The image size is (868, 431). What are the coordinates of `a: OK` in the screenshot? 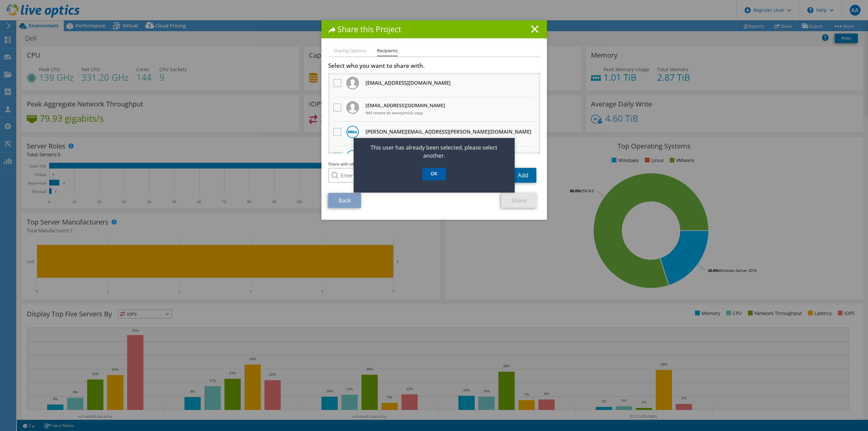 It's located at (434, 174).